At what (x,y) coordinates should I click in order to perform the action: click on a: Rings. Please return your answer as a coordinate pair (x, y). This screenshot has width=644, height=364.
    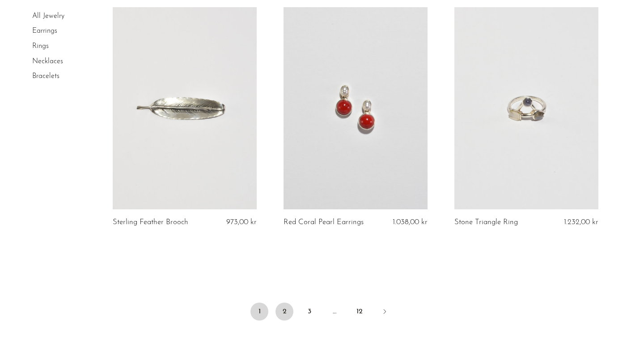
    Looking at the image, I should click on (41, 46).